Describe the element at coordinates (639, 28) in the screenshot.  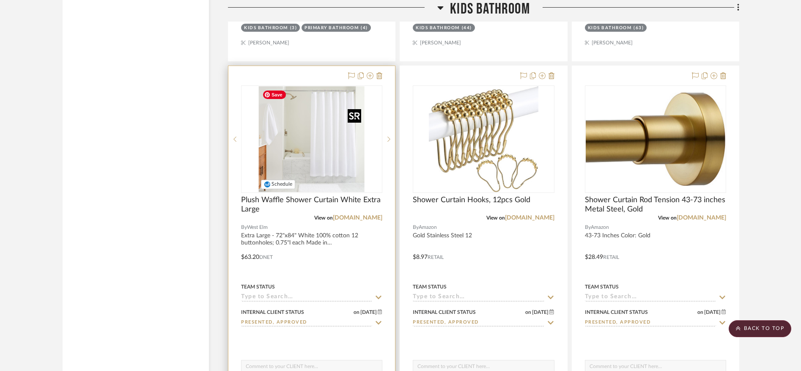
I see `div: (63)` at that location.